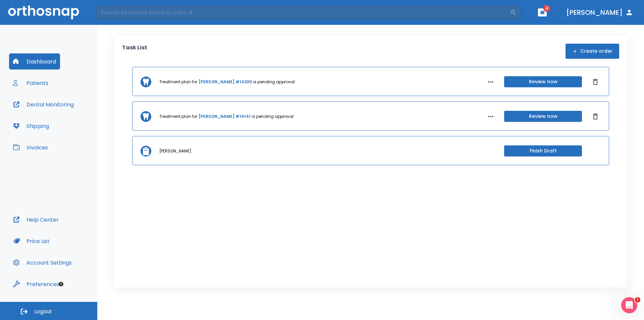 This screenshot has width=644, height=320. What do you see at coordinates (43, 312) in the screenshot?
I see `span: Logout` at bounding box center [43, 312].